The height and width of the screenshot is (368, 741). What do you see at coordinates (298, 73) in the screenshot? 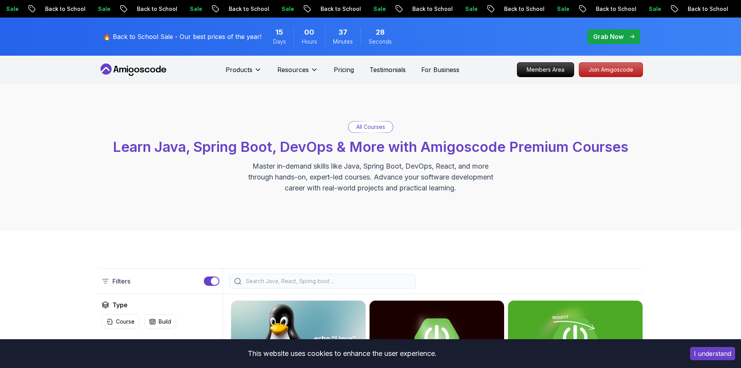
I see `button: Resources` at bounding box center [298, 73].